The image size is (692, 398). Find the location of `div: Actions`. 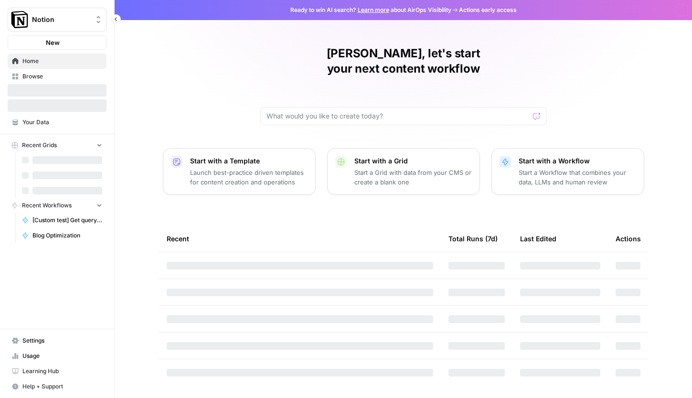

div: Actions is located at coordinates (628, 238).